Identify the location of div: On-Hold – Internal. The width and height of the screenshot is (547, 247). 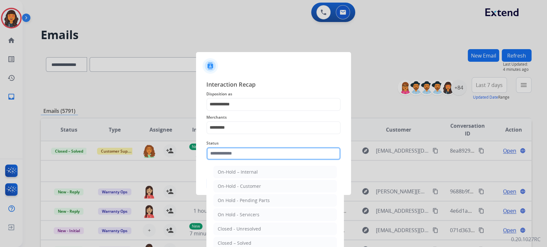
(238, 172).